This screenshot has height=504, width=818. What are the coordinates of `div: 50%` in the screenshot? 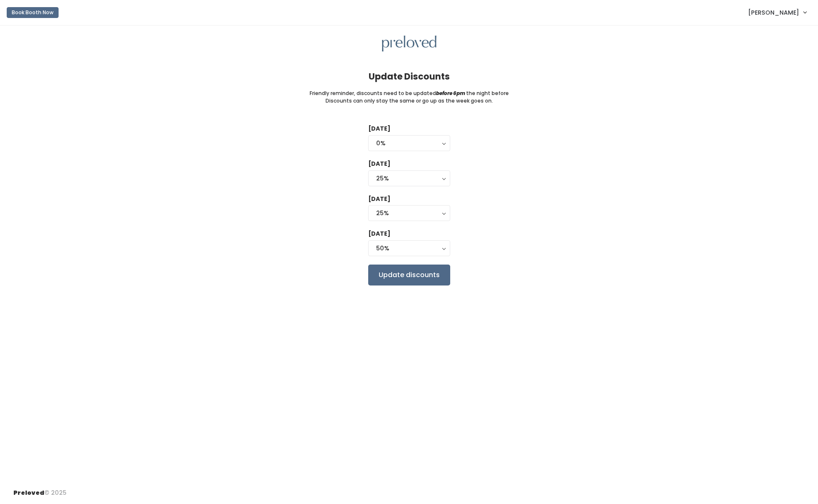 It's located at (409, 249).